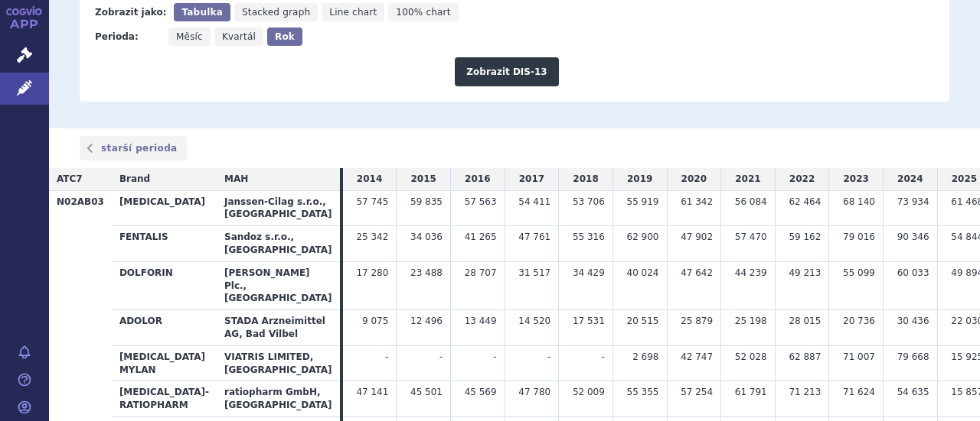 This screenshot has height=421, width=980. I want to click on span: 60 033, so click(913, 273).